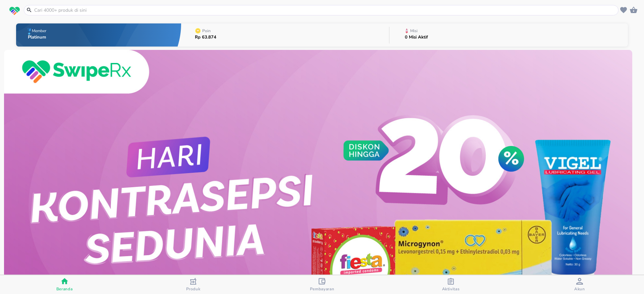 This screenshot has width=644, height=294. Describe the element at coordinates (325, 10) in the screenshot. I see `input: Cari 4000+ produk di sini` at that location.